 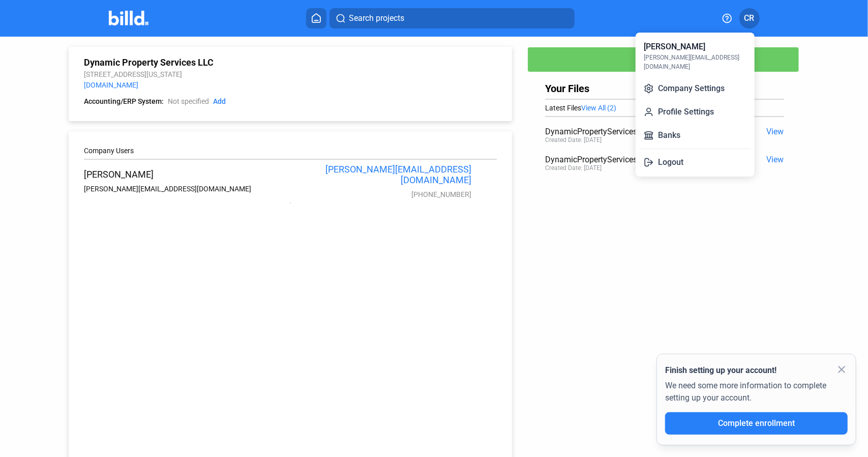 What do you see at coordinates (695, 135) in the screenshot?
I see `button: Banks` at bounding box center [695, 135].